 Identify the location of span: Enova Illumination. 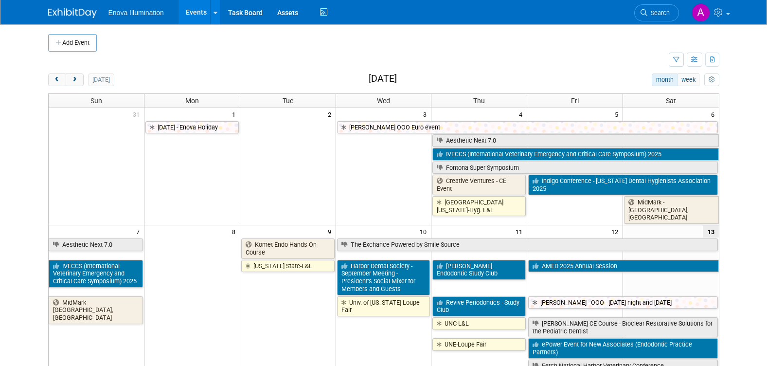
(136, 13).